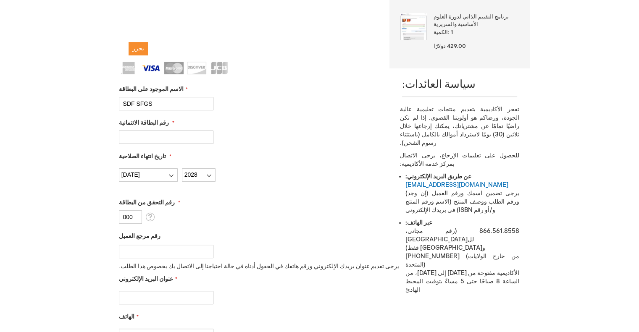 The height and width of the screenshot is (332, 639). What do you see at coordinates (439, 84) in the screenshot?
I see `font: سياسة العائدات:` at bounding box center [439, 84].